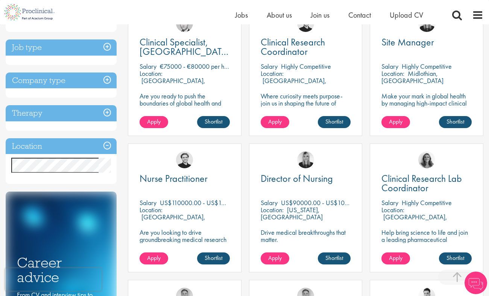 The image size is (489, 296). I want to click on h3: Job type, so click(61, 47).